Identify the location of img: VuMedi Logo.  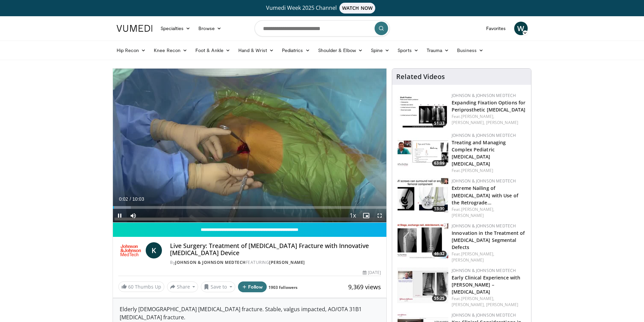
(134, 28).